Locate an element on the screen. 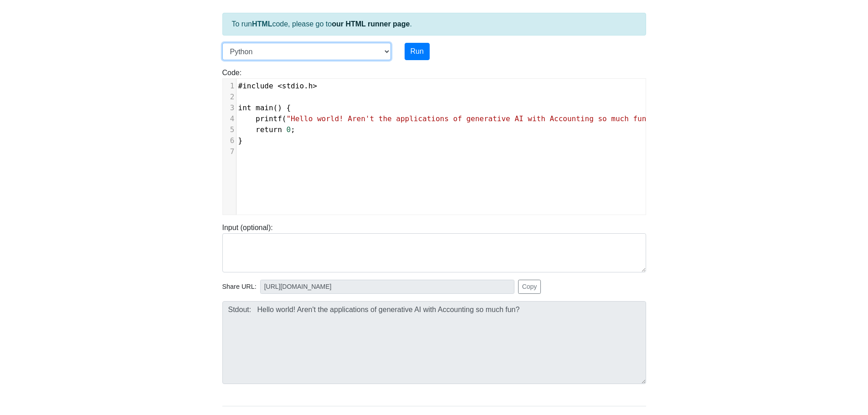 The image size is (868, 415). div: 3 is located at coordinates (229, 108).